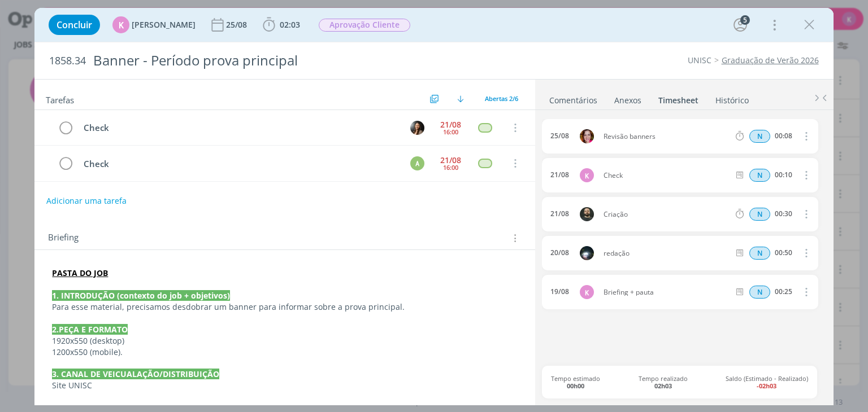  Describe the element at coordinates (699, 60) in the screenshot. I see `a: UNISC` at that location.